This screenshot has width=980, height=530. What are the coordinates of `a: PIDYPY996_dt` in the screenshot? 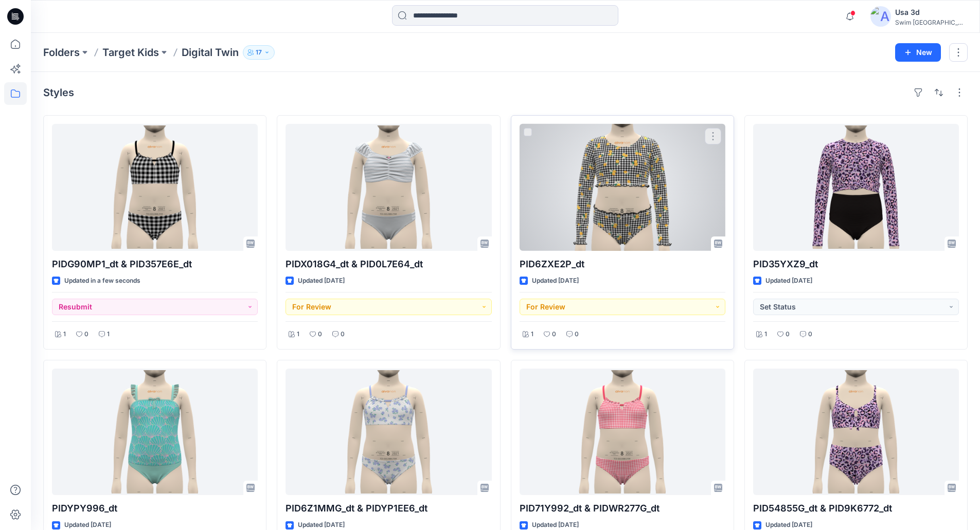 It's located at (155, 432).